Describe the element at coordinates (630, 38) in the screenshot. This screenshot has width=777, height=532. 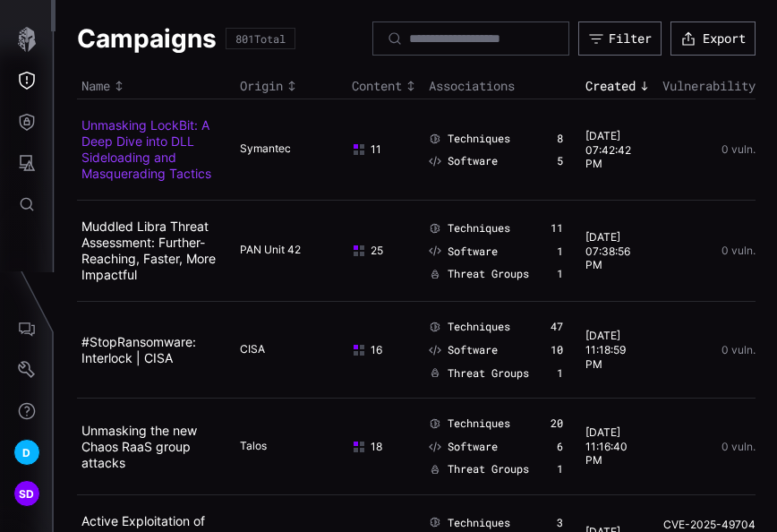
I see `div: Filter` at that location.